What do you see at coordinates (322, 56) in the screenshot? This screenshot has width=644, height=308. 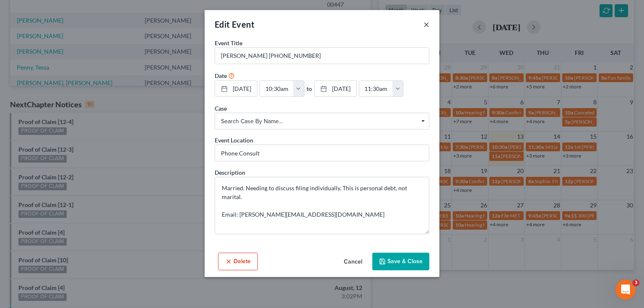 I see `input: Enter event name...` at bounding box center [322, 56].